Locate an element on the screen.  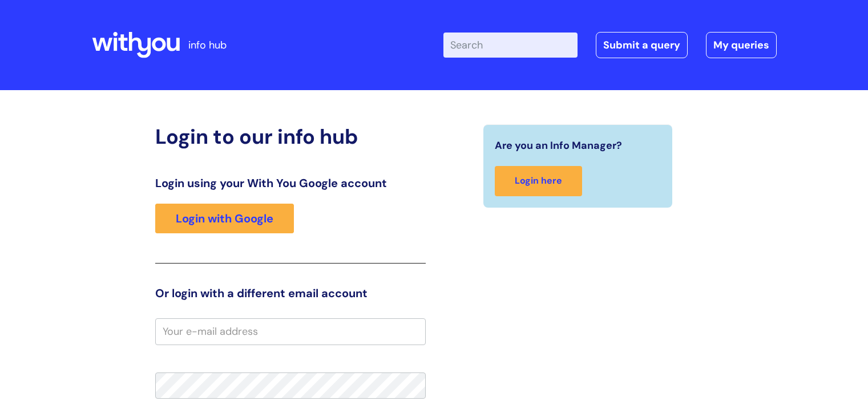
span: Are you an Info Manager? is located at coordinates (558, 145).